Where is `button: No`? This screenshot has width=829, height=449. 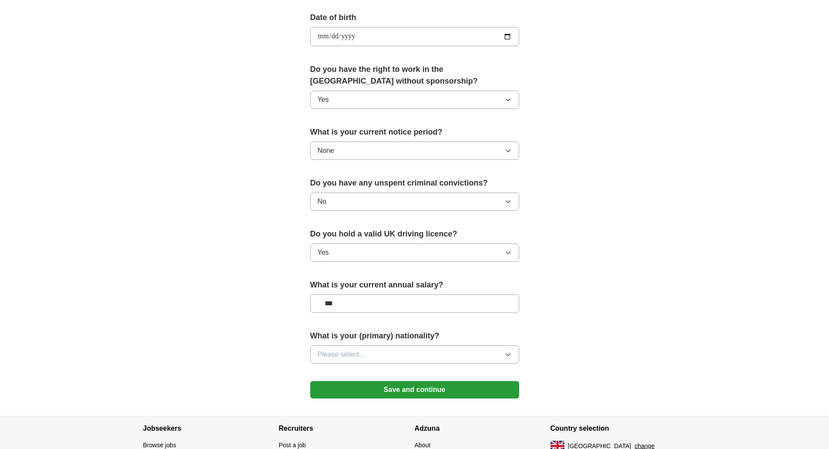 button: No is located at coordinates (415, 201).